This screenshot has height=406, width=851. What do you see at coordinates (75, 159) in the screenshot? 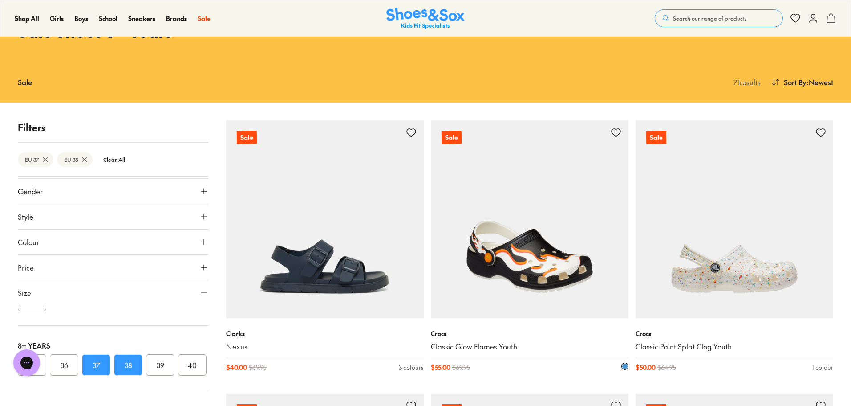
I see `btn: EU 38` at bounding box center [75, 159].